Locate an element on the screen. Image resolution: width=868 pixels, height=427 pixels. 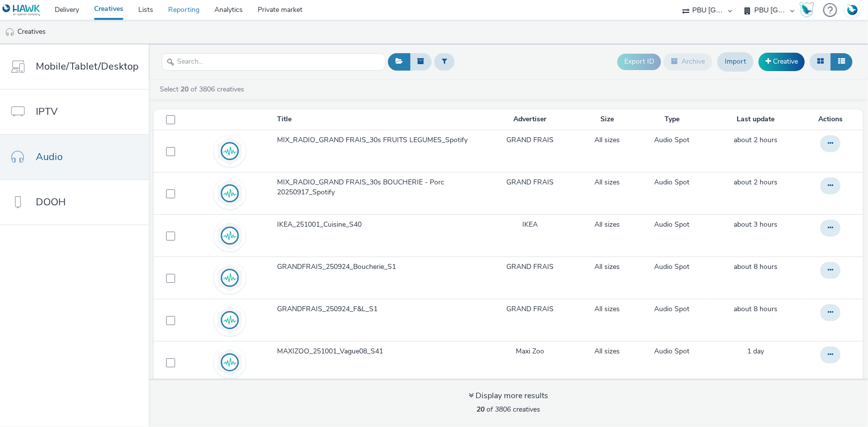
div: 23 September 2025, 17:10 is located at coordinates (755, 183).